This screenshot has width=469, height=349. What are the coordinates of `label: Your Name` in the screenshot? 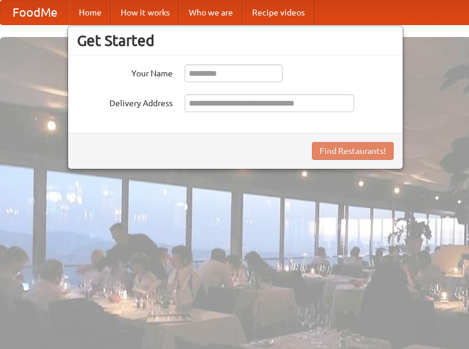 It's located at (125, 72).